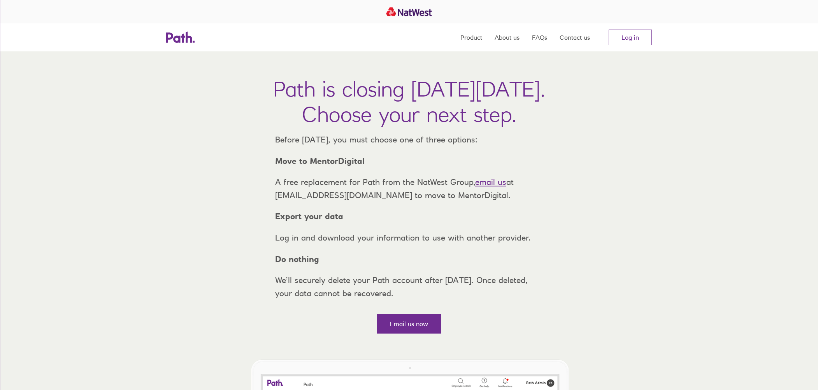 The height and width of the screenshot is (390, 818). Describe the element at coordinates (575, 37) in the screenshot. I see `a: Contact us` at that location.